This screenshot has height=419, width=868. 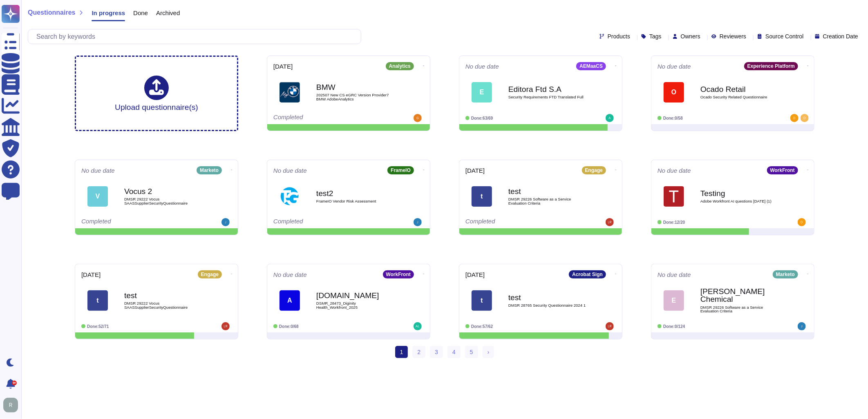 What do you see at coordinates (357, 201) in the screenshot?
I see `span: FrameIO Vendor Risk Assessment` at bounding box center [357, 201].